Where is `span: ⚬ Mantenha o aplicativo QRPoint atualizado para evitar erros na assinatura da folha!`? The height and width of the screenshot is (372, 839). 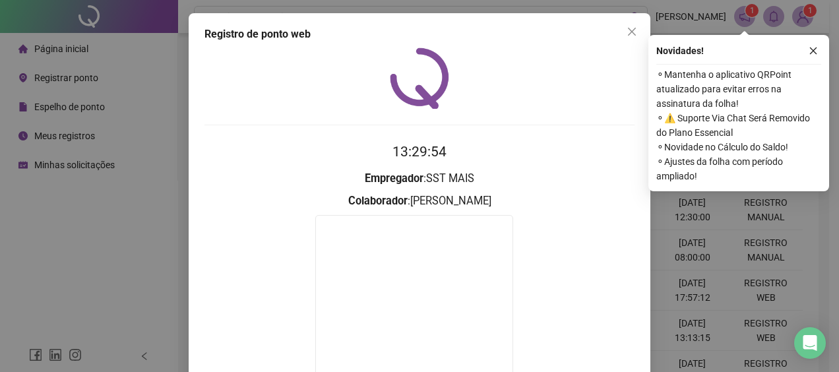 span: ⚬ Mantenha o aplicativo QRPoint atualizado para evitar erros na assinatura da folha! is located at coordinates (738, 89).